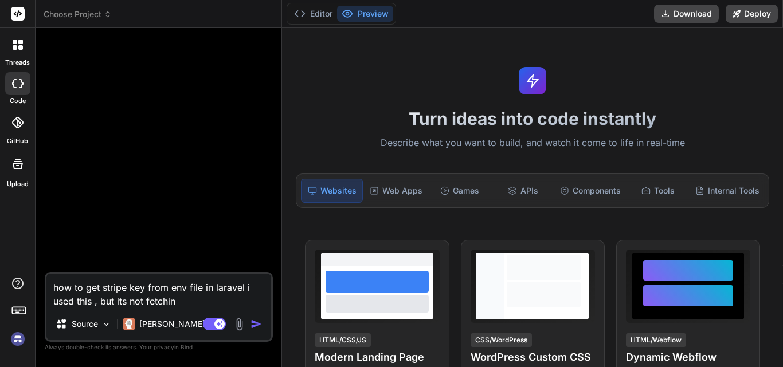 The width and height of the screenshot is (783, 367). What do you see at coordinates (332, 191) in the screenshot?
I see `div: Websites` at bounding box center [332, 191].